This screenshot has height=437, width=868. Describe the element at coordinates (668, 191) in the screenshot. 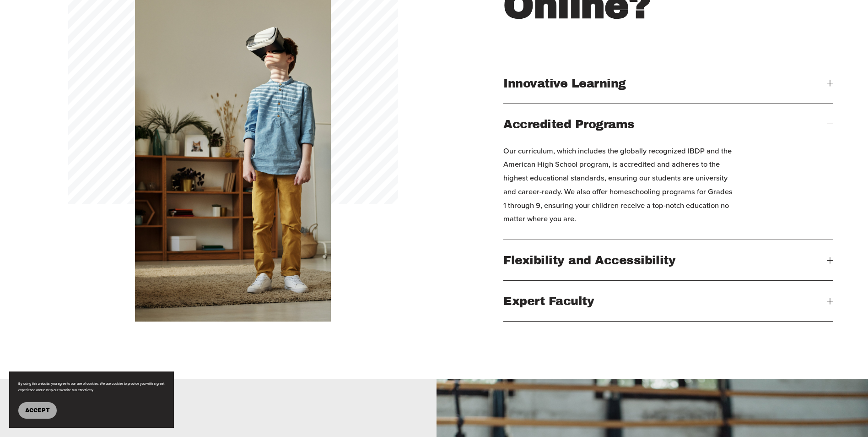

I see `div: Accredited Programs` at that location.